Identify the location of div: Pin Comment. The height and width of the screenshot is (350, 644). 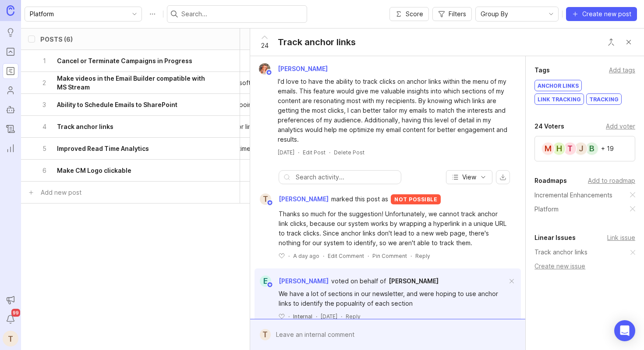
(389, 256).